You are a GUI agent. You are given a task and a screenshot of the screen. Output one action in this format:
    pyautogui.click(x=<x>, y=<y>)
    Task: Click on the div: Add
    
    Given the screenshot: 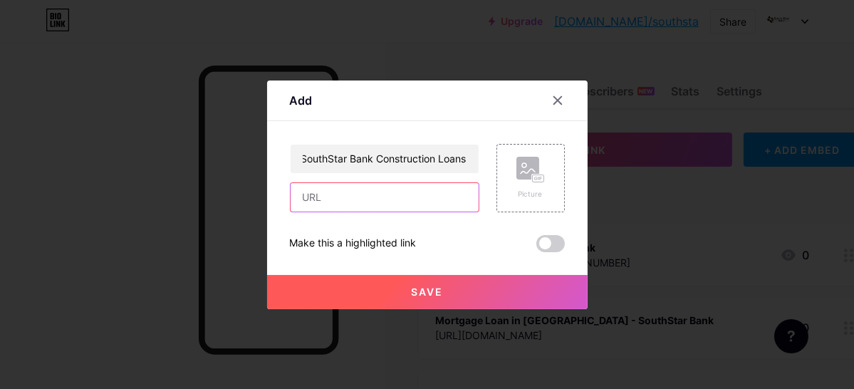 What is the action you would take?
    pyautogui.click(x=301, y=100)
    